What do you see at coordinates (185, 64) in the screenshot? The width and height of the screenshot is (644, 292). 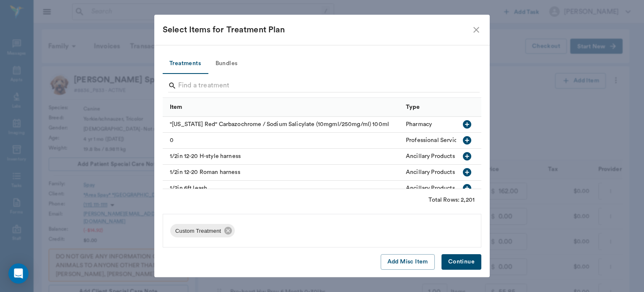 I see `button: Treatments` at bounding box center [185, 64].